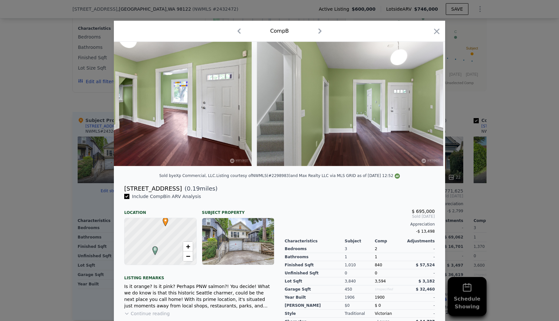  What do you see at coordinates (378, 265) in the screenshot?
I see `span: 840` at bounding box center [378, 265].